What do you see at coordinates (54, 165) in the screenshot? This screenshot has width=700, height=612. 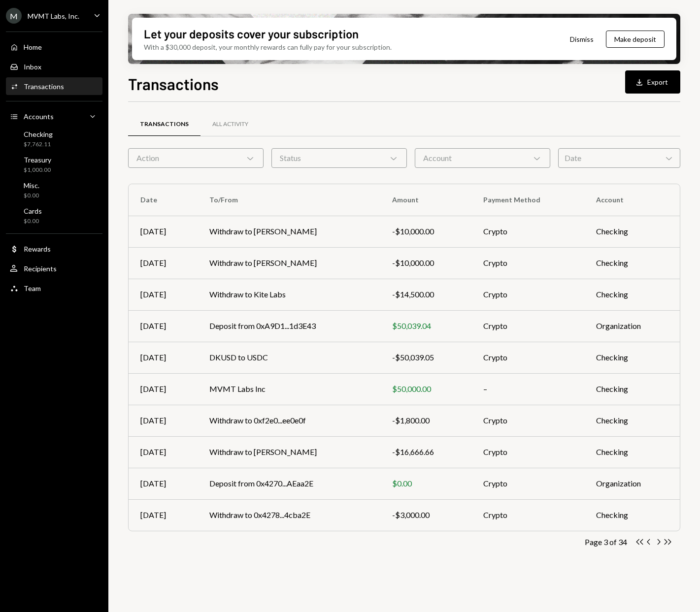 I see `a: Treasury$1,000.00` at bounding box center [54, 165].